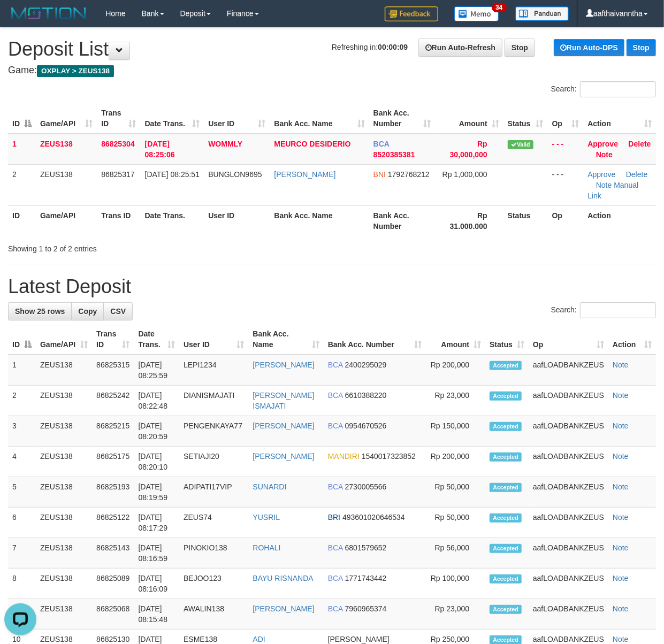 The image size is (664, 644). What do you see at coordinates (370, 47) in the screenshot?
I see `span: Refreshing in:` at bounding box center [370, 47].